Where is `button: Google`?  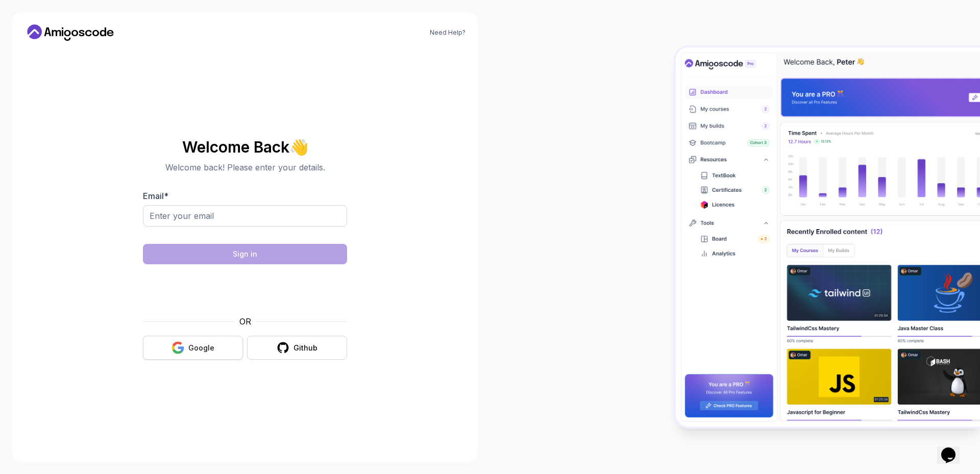
button: Google is located at coordinates (193, 347).